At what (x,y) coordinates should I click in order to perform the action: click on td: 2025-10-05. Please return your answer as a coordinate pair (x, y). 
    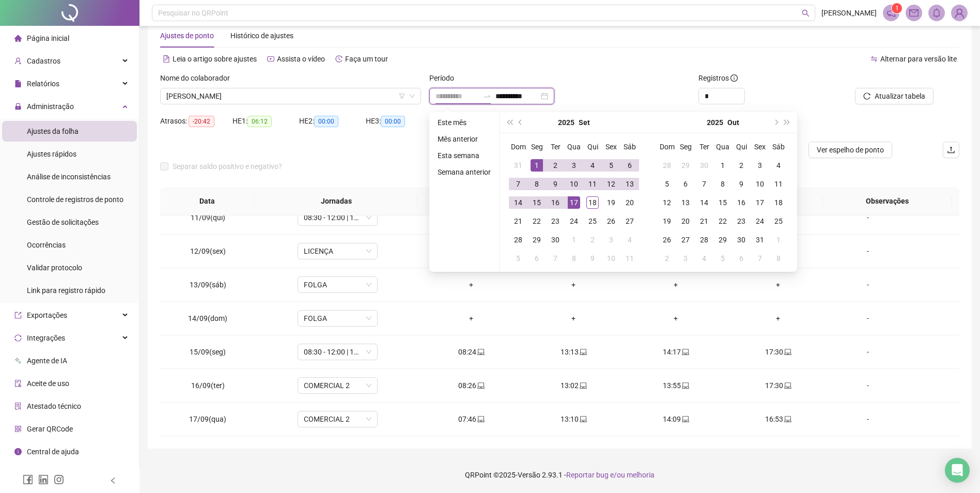
    Looking at the image, I should click on (518, 259).